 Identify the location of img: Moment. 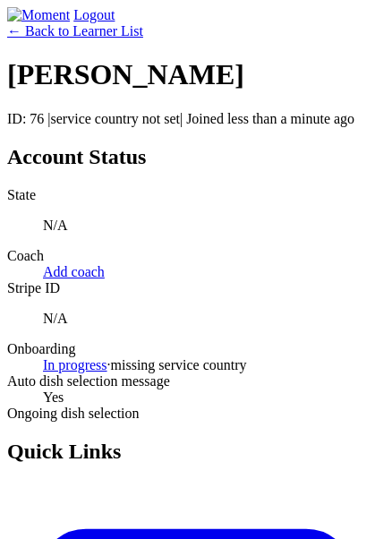
(39, 16).